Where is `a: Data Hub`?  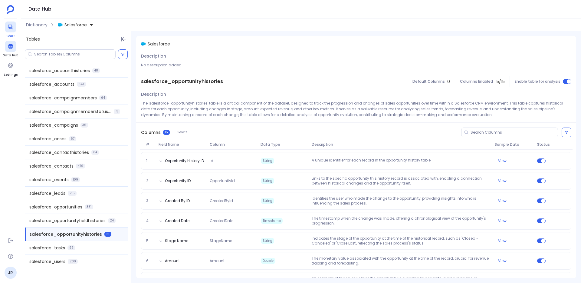
a: Data Hub is located at coordinates (10, 49).